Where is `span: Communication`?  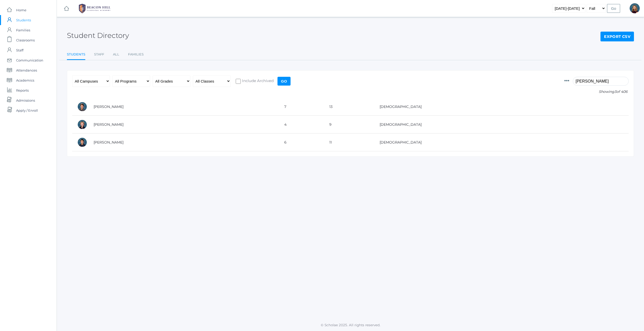
span: Communication is located at coordinates (30, 61).